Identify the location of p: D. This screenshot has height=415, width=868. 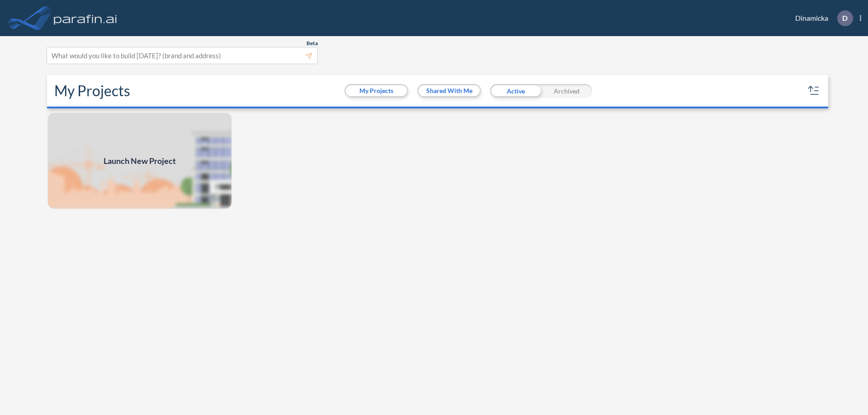
(845, 18).